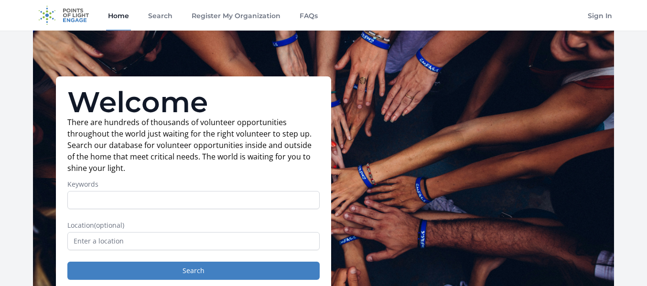 Image resolution: width=647 pixels, height=286 pixels. I want to click on h1: Welcome, so click(194, 102).